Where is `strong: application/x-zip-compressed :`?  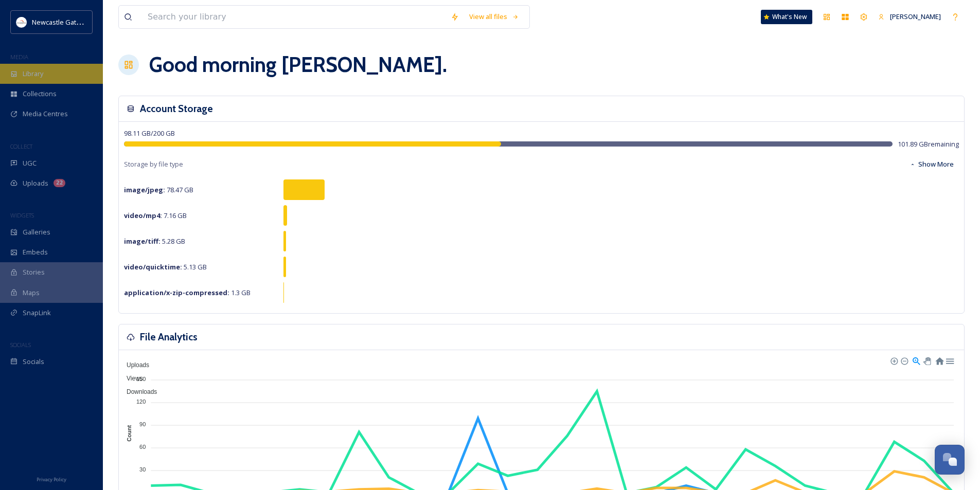 strong: application/x-zip-compressed : is located at coordinates (176, 293).